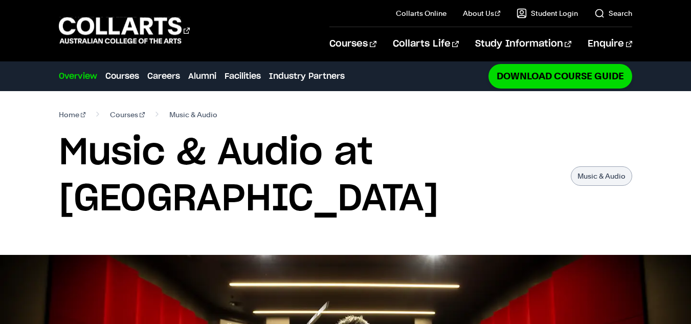 The image size is (691, 324). I want to click on a: Download Course Guide, so click(560, 76).